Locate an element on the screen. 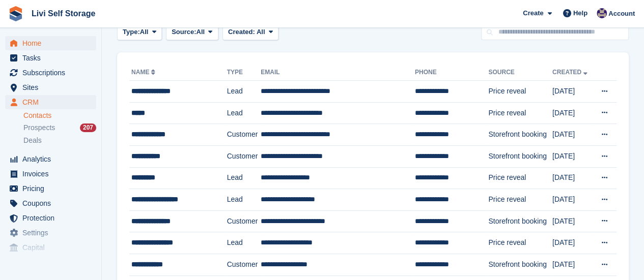 This screenshot has height=280, width=644. a: Created is located at coordinates (571, 72).